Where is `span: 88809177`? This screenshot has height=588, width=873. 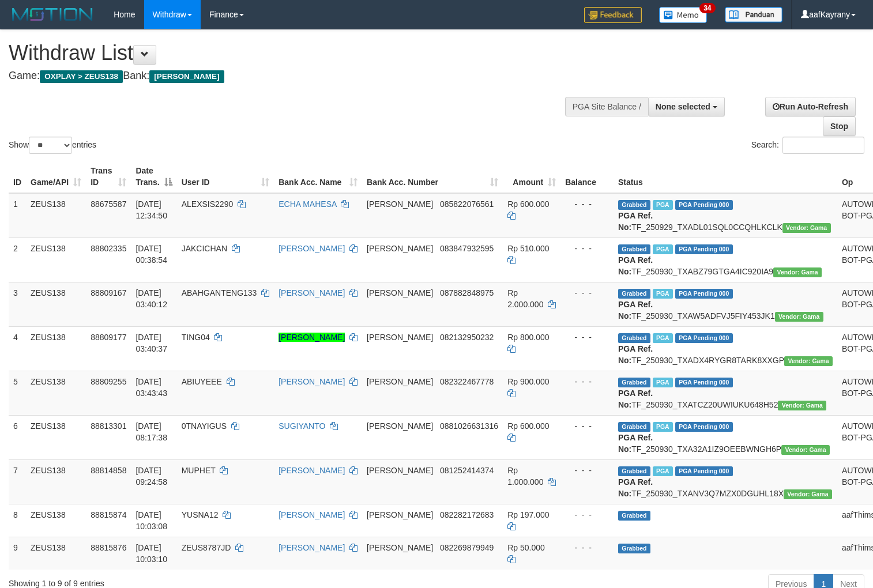
span: 88809177 is located at coordinates (108, 337).